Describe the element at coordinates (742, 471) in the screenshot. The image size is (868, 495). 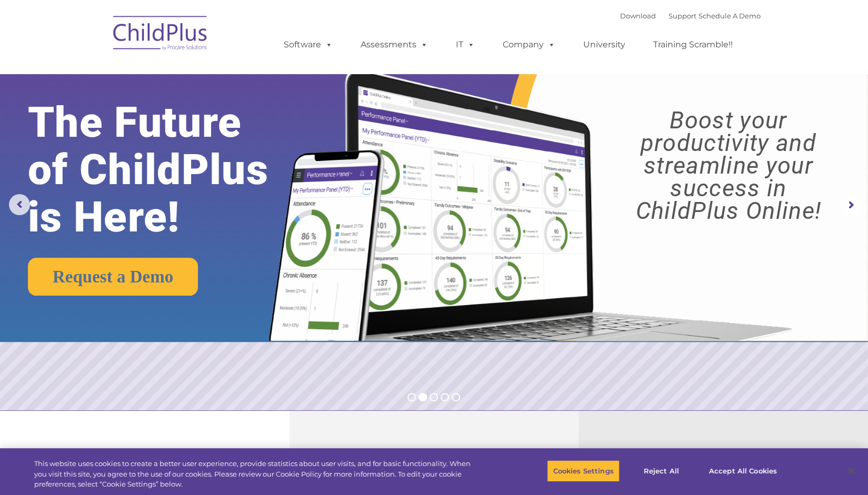
I see `button: Accept All Cookies` at that location.